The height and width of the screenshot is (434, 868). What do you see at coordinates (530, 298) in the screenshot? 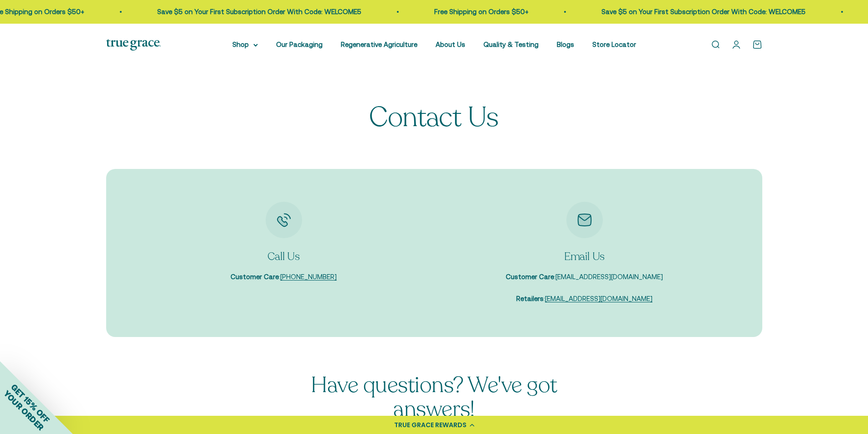
I see `strong: Retailers` at bounding box center [530, 298].